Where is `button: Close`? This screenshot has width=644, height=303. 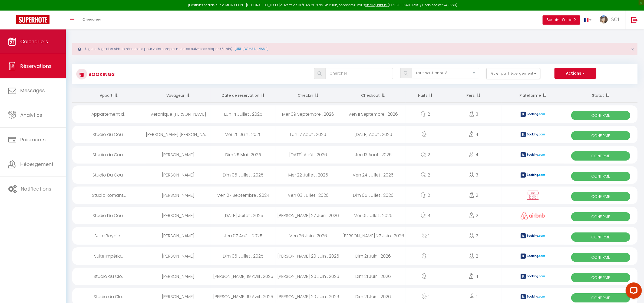 button: Close is located at coordinates (632, 49).